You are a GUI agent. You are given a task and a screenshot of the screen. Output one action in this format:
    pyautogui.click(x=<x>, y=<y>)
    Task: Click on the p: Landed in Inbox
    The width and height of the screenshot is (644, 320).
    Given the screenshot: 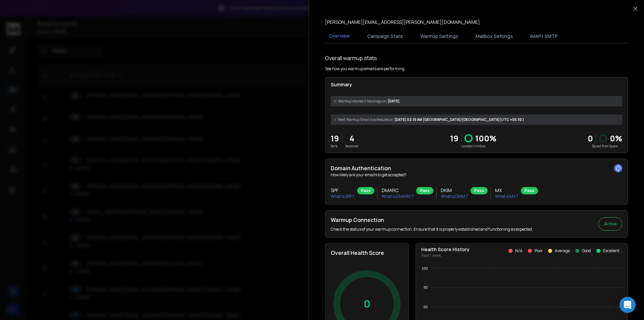 What is the action you would take?
    pyautogui.click(x=474, y=146)
    